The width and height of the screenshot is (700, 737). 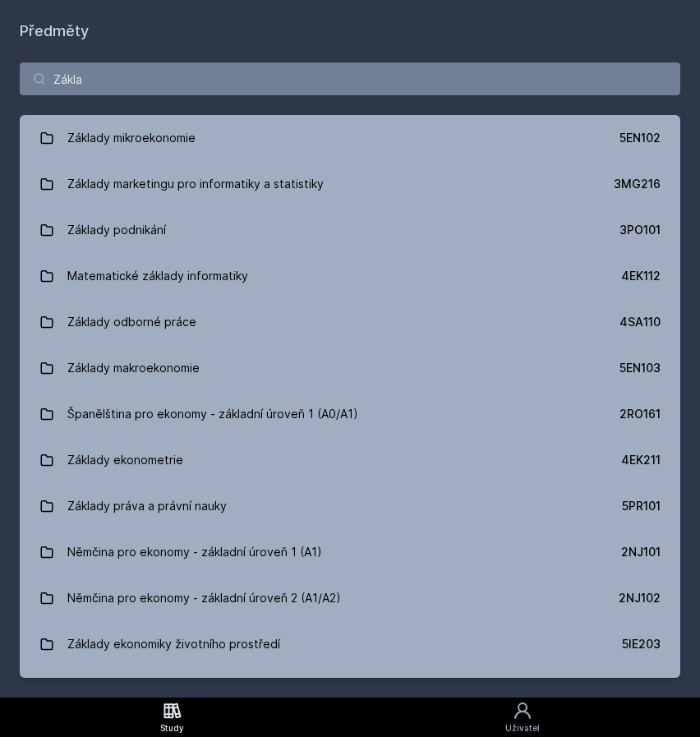 I want to click on a: Základy práva a právní nauky 5PR101, so click(x=350, y=506).